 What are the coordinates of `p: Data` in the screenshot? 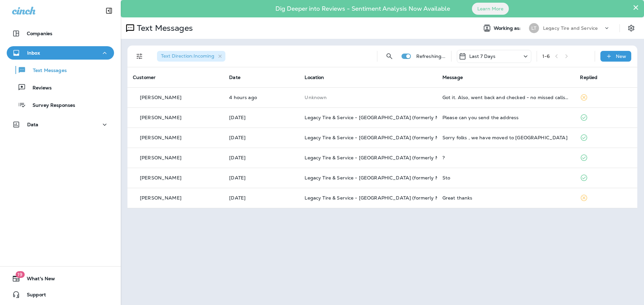 It's located at (33, 125).